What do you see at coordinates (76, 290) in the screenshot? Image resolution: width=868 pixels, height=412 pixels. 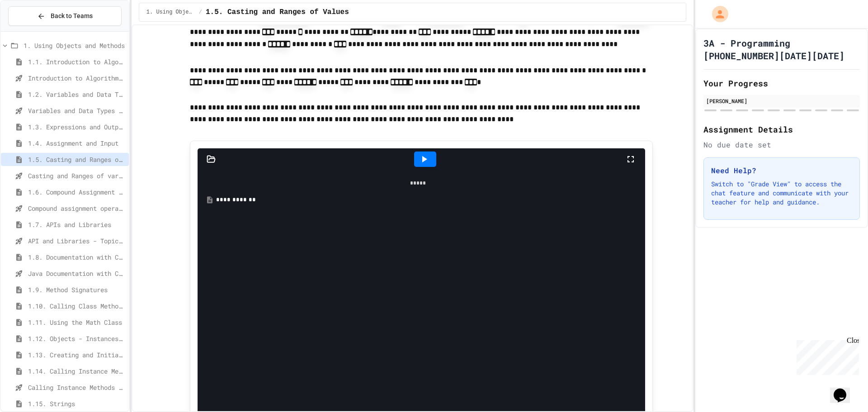 I see `span: 1.9. Method Signatures` at bounding box center [76, 290].